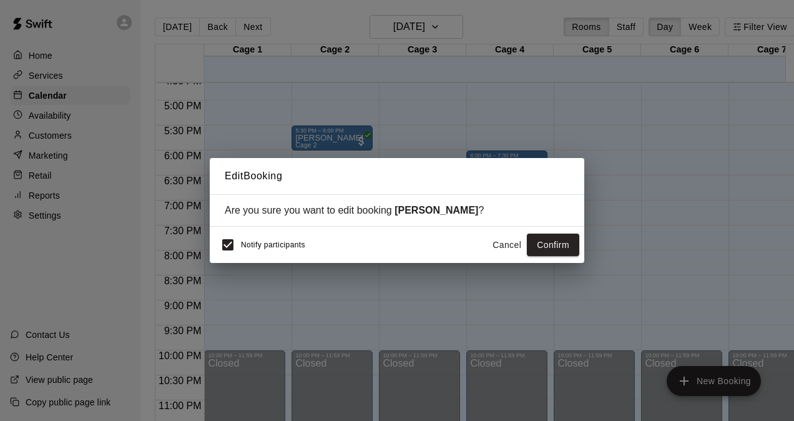 This screenshot has width=794, height=421. I want to click on h2: Edit Booking, so click(397, 176).